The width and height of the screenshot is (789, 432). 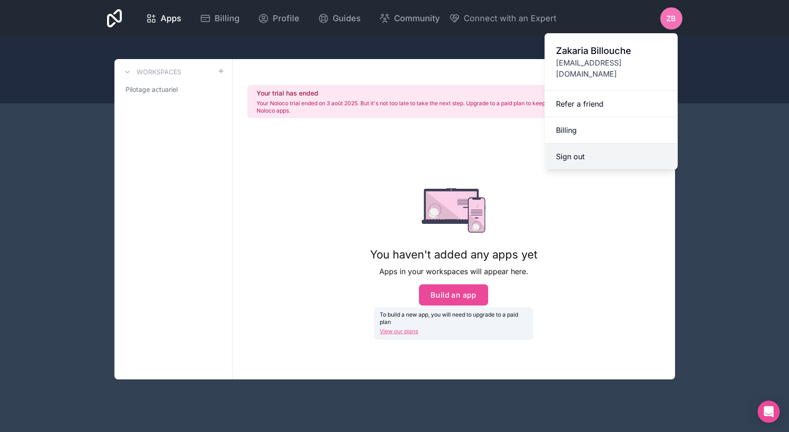 What do you see at coordinates (453, 318) in the screenshot?
I see `p: To build a new app, you will need to upgrade to a paid plan` at bounding box center [453, 318].